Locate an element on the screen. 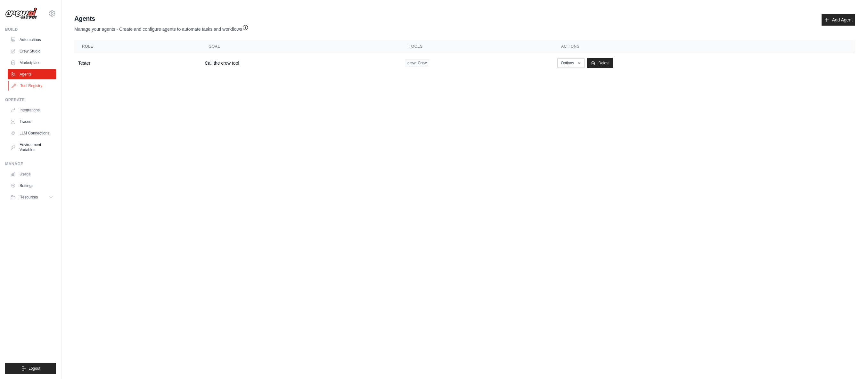 This screenshot has width=868, height=379. div: Operate is located at coordinates (30, 100).